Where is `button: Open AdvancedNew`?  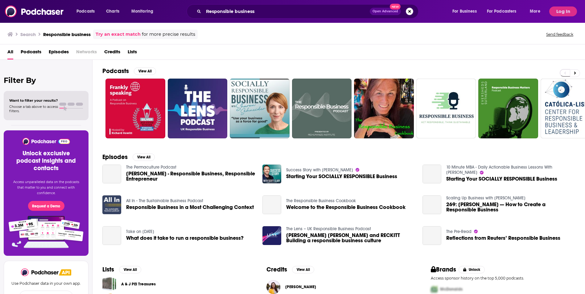 button: Open AdvancedNew is located at coordinates (385, 11).